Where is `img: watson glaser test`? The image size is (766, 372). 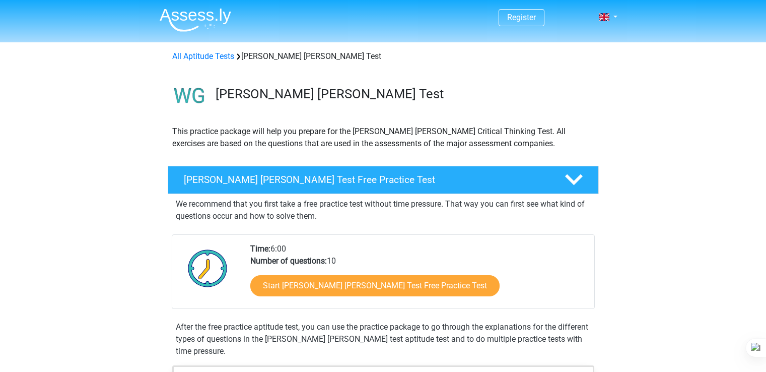 img: watson glaser test is located at coordinates (189, 96).